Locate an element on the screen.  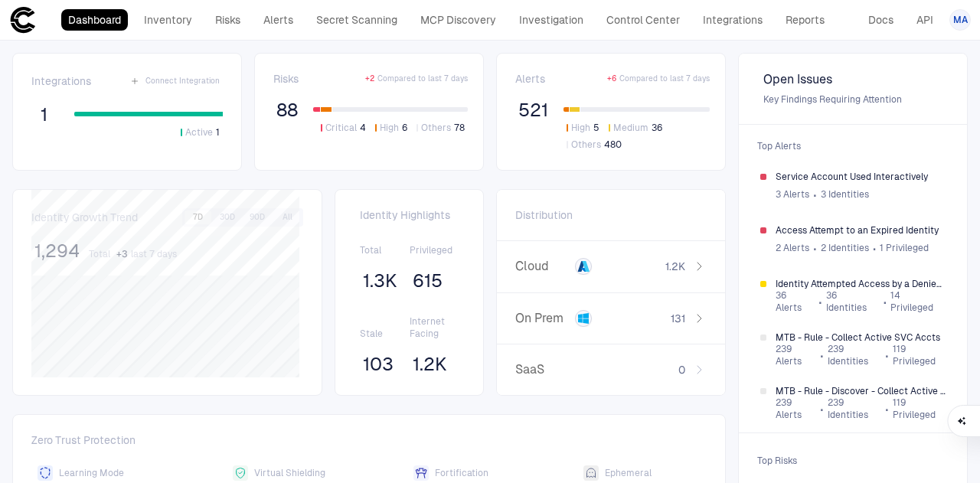
span: + 6 is located at coordinates (612, 79).